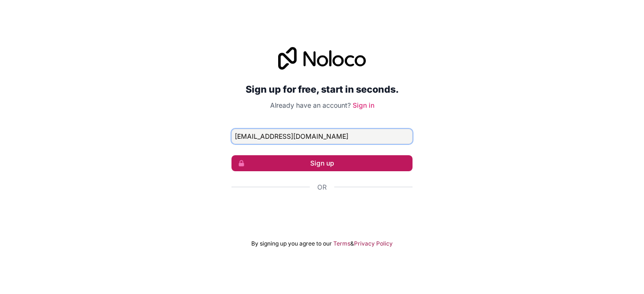  I want to click on button: Sign up, so click(322, 163).